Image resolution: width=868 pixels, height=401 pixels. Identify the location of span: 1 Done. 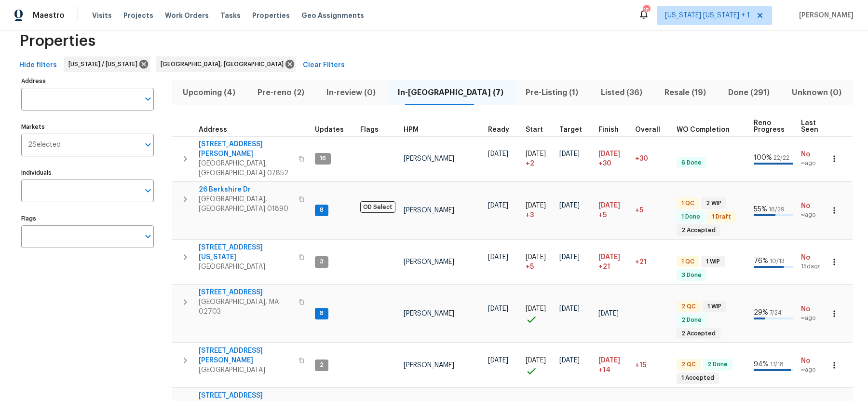
(691, 217).